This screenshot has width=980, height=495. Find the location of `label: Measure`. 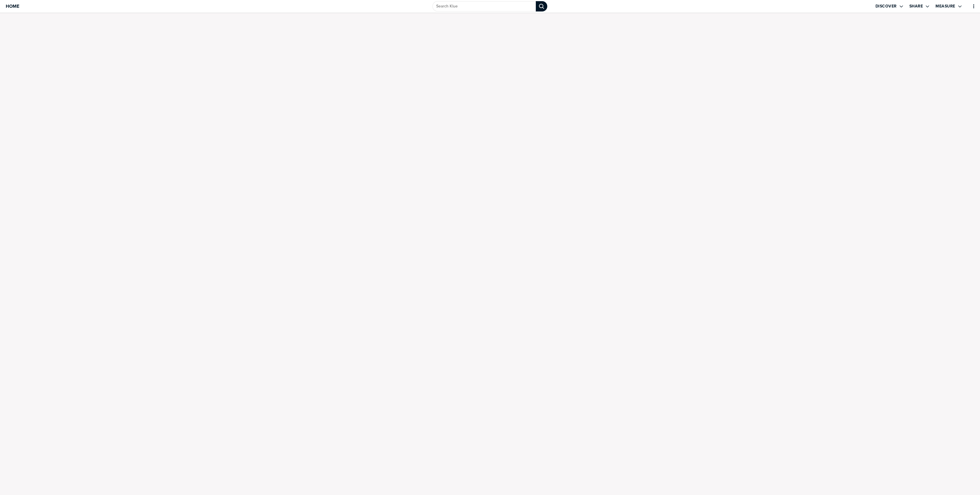

label: Measure is located at coordinates (945, 6).